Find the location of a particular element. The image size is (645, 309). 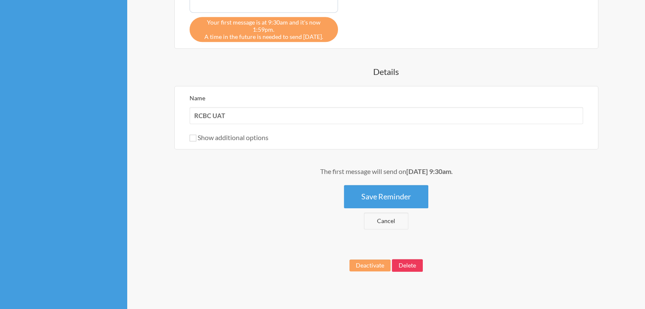

a: Cancel is located at coordinates (386, 221).